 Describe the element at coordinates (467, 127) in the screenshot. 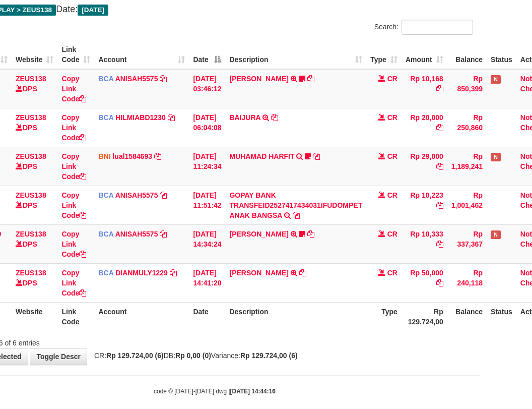

I see `td: Rp 250,860` at that location.